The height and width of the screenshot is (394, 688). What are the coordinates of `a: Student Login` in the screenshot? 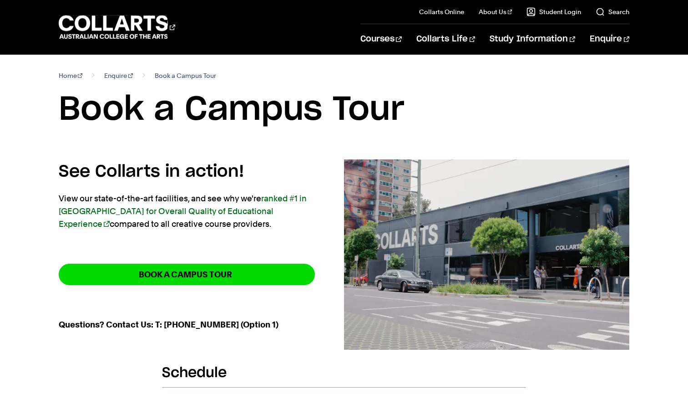 It's located at (554, 12).